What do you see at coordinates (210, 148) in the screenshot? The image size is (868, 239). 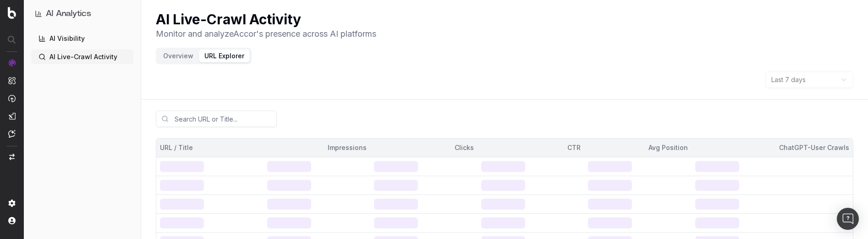 I see `div: URL / Title` at bounding box center [210, 148].